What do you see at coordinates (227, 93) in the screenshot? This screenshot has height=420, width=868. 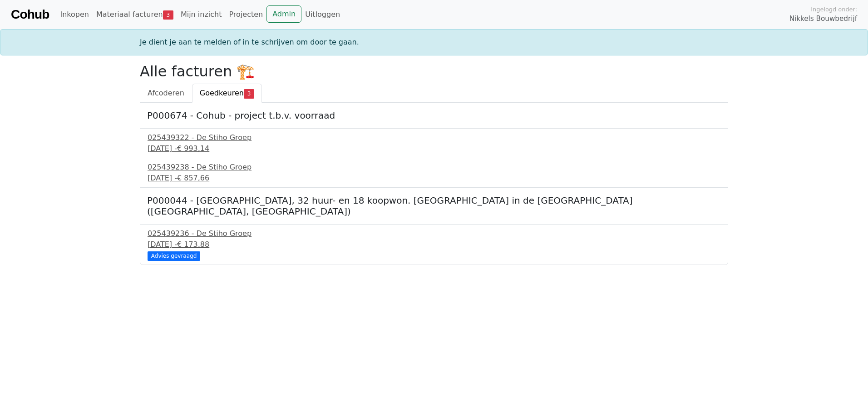 I see `a: Goedkeuren3` at bounding box center [227, 93].